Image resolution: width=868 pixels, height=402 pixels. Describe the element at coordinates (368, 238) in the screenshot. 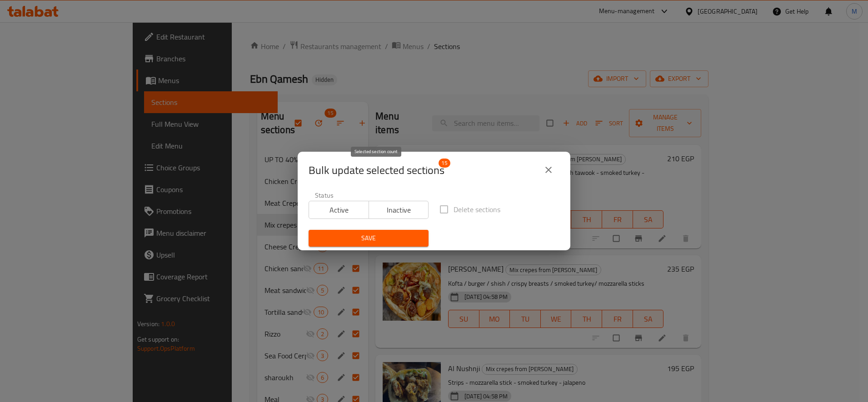

I see `span: Save` at that location.